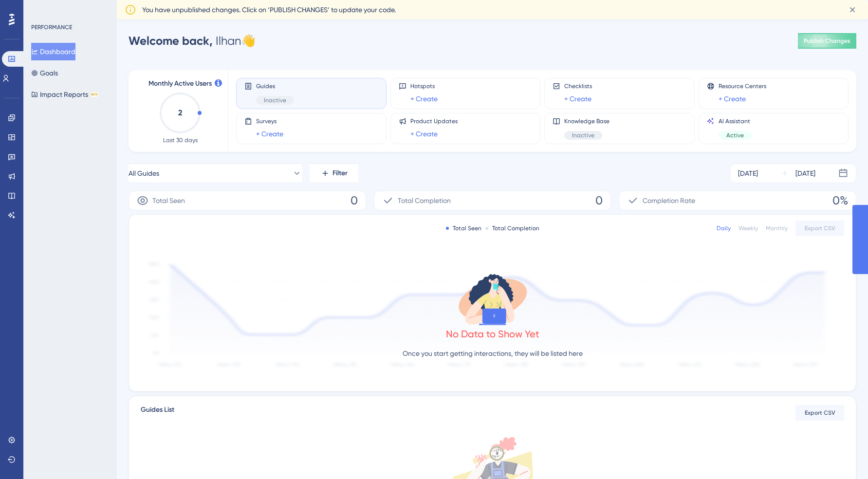 This screenshot has width=868, height=479. Describe the element at coordinates (493, 353) in the screenshot. I see `p: Once you start getting interactions, they will be listed here` at that location.